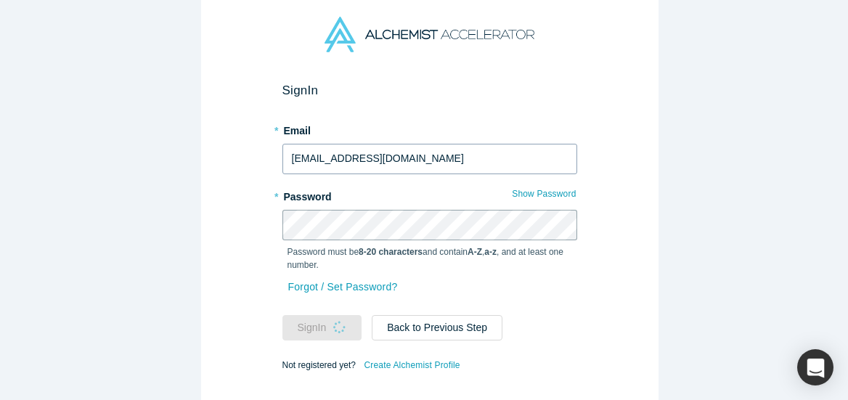  What do you see at coordinates (322, 327) in the screenshot?
I see `button: SignIn` at bounding box center [322, 327].